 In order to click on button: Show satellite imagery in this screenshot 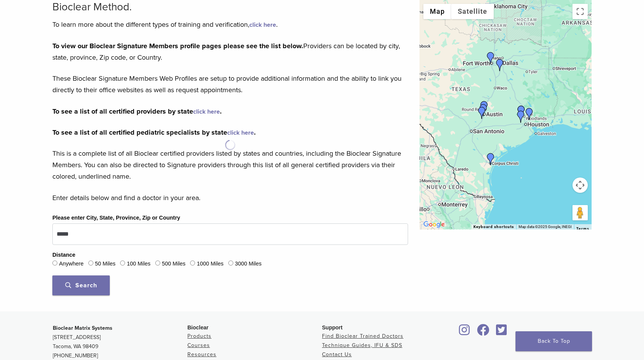, I will do `click(472, 12)`.